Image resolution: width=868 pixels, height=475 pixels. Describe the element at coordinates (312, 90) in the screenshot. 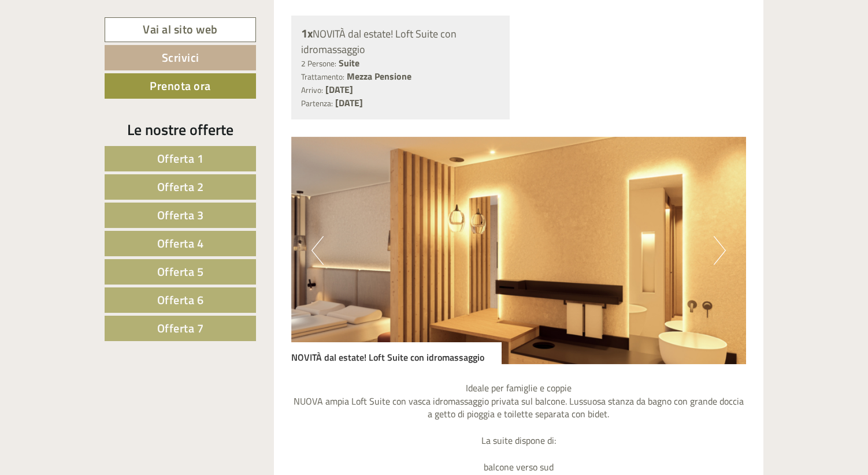

I see `small: Arrivo:` at that location.